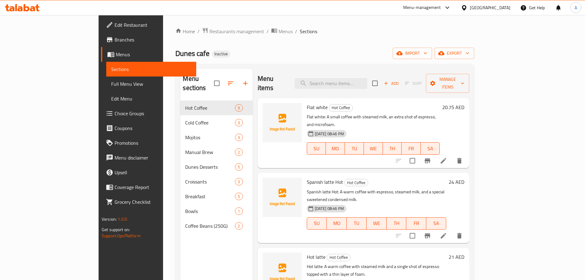 This screenshot has height=280, width=585. I want to click on span: Choice Groups, so click(153, 113).